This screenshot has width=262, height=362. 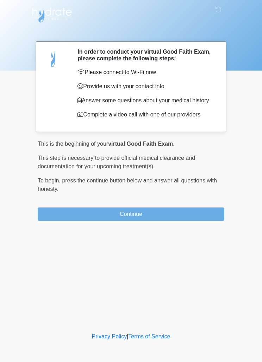 What do you see at coordinates (141, 143) in the screenshot?
I see `strong: virtual Good Faith Exam` at bounding box center [141, 143].